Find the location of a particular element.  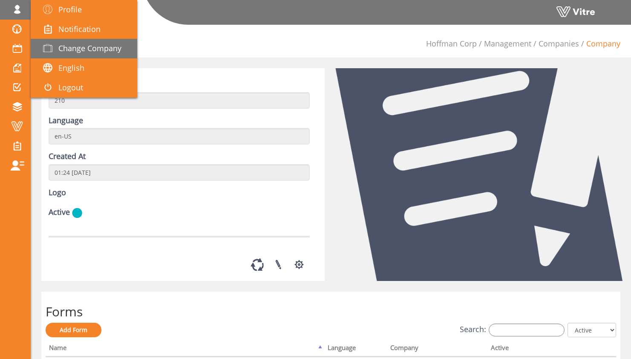

img: yes is located at coordinates (77, 213).